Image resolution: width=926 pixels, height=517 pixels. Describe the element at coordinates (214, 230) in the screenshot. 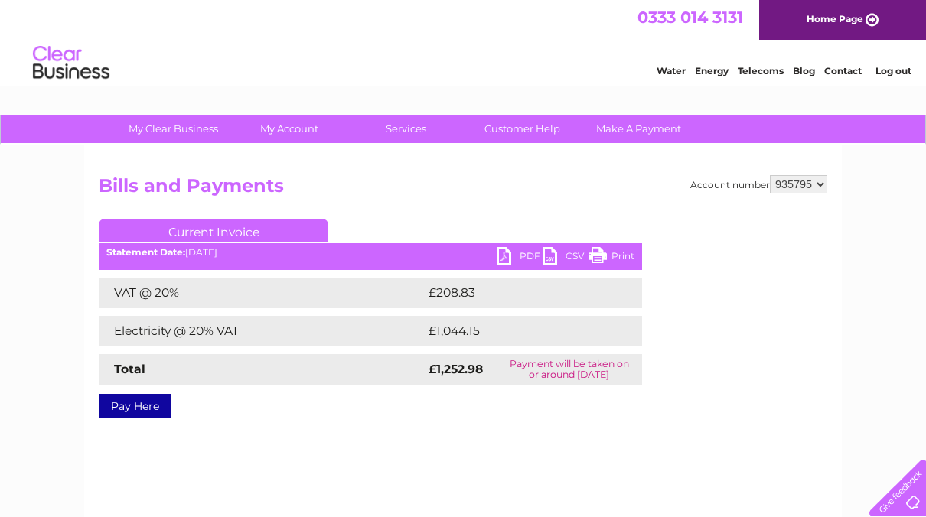

I see `a: Current Invoice` at that location.